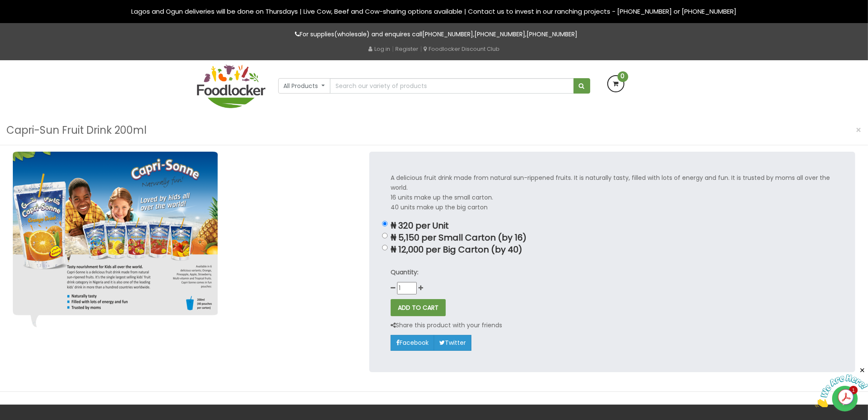  What do you see at coordinates (452, 343) in the screenshot?
I see `a: Twitter` at bounding box center [452, 343].